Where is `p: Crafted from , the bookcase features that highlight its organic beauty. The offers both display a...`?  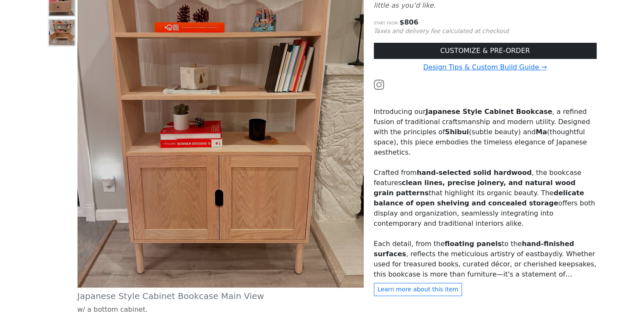
p: Crafted from , the bookcase features that highlight its organic beauty. The offers both display a... is located at coordinates (486, 198).